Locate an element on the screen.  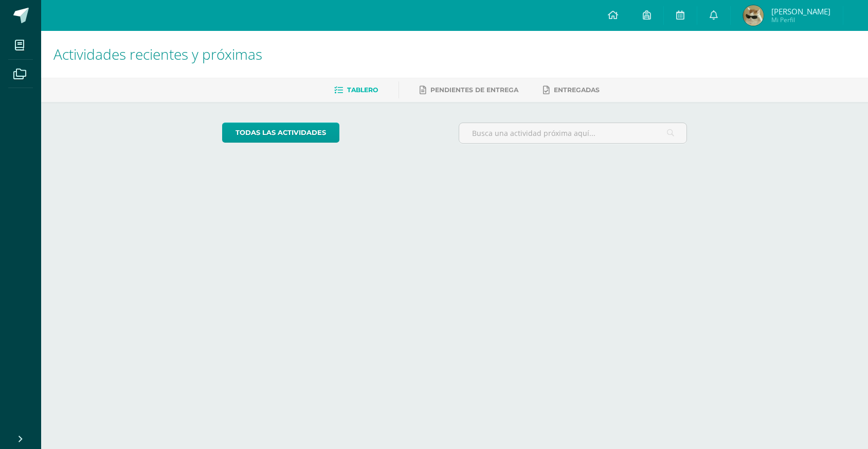
span: Mi Perfil is located at coordinates (801, 20).